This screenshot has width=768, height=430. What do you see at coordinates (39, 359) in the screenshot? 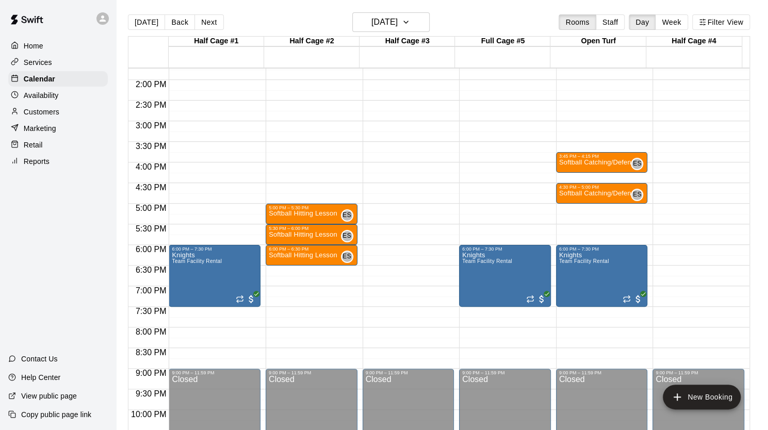
I see `p: Contact Us` at bounding box center [39, 359].